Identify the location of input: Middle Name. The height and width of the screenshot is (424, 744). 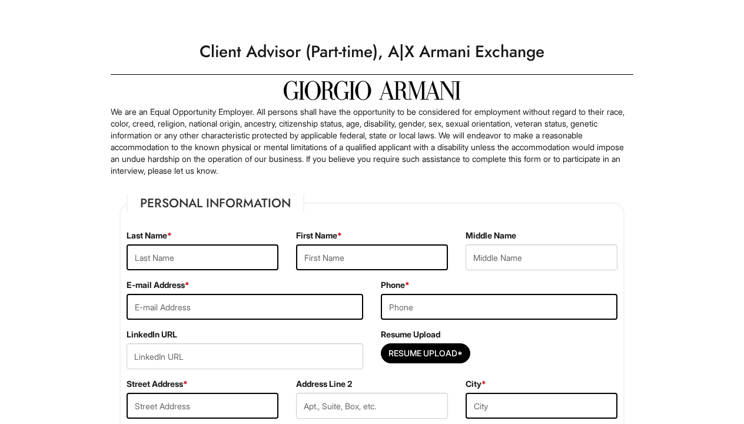
(542, 257).